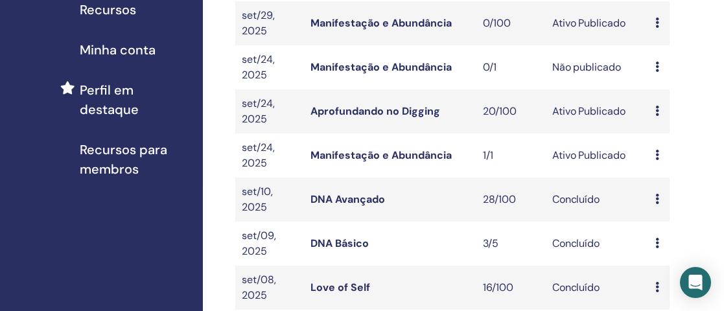 Image resolution: width=724 pixels, height=311 pixels. What do you see at coordinates (270, 244) in the screenshot?
I see `td: set/09, 2025` at bounding box center [270, 244].